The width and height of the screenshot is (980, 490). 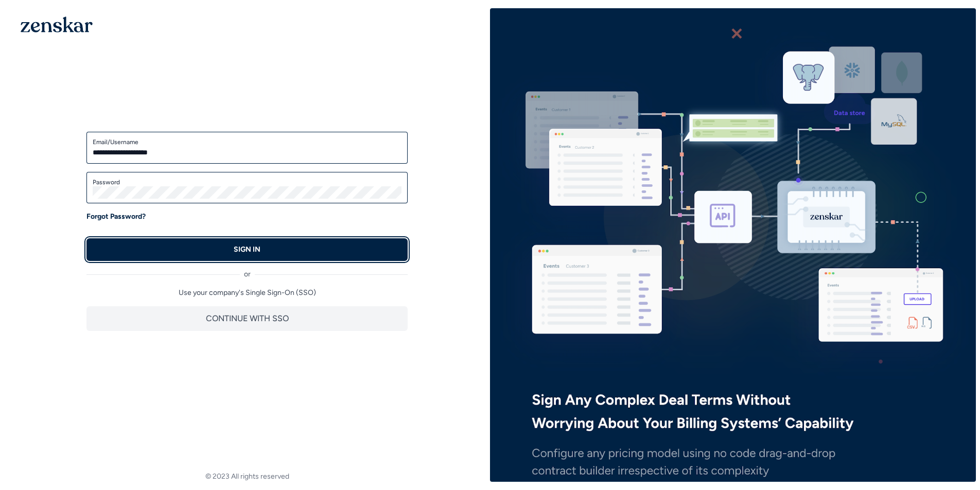 I want to click on p: Forgot Password?, so click(x=116, y=217).